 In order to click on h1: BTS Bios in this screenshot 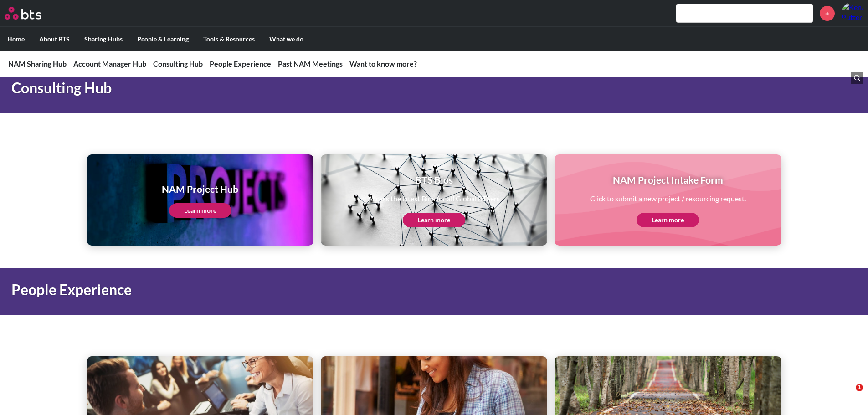, I will do `click(434, 180)`.